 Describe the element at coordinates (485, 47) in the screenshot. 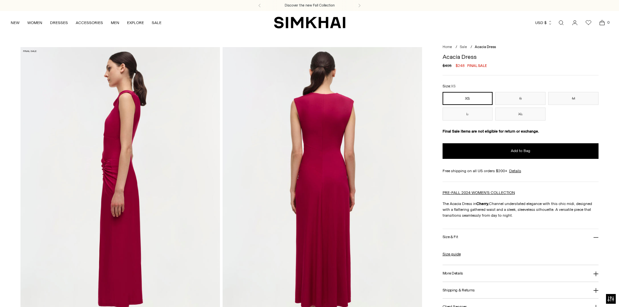

I see `span: Acacia Dress` at that location.